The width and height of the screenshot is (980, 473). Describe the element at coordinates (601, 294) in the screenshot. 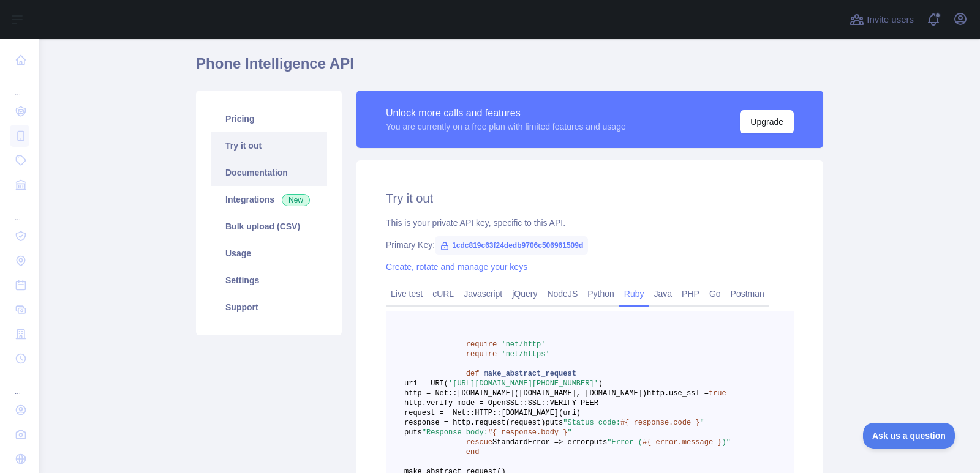

I see `a: Python` at that location.